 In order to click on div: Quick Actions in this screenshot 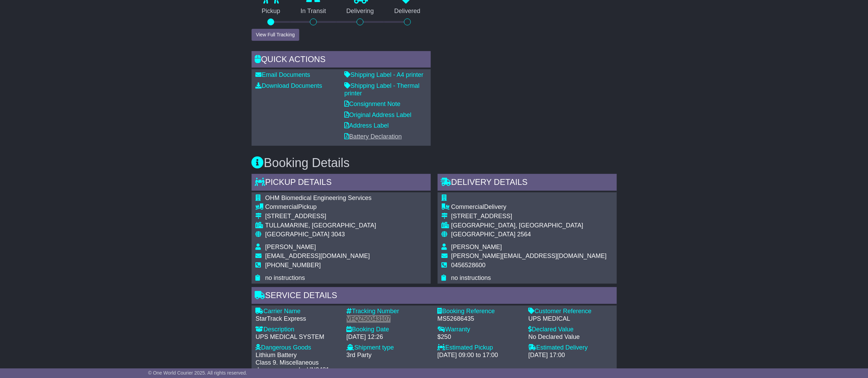, I will do `click(341, 61)`.